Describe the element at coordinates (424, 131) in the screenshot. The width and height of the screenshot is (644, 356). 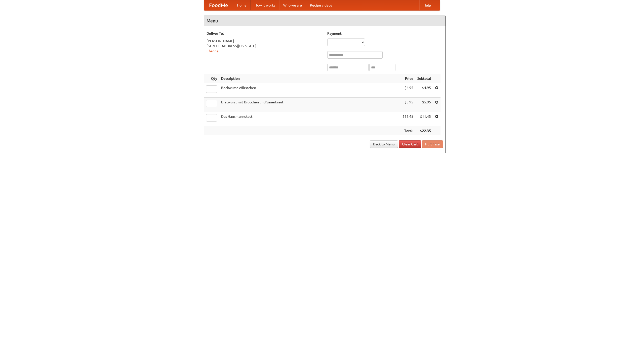
I see `th: $22.35` at that location.